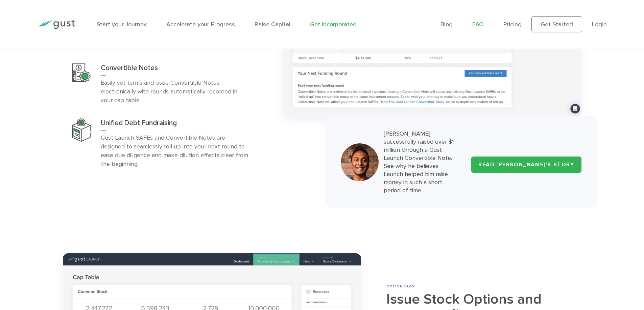 Image resolution: width=644 pixels, height=310 pixels. What do you see at coordinates (122, 25) in the screenshot?
I see `a: Start your Journey` at bounding box center [122, 25].